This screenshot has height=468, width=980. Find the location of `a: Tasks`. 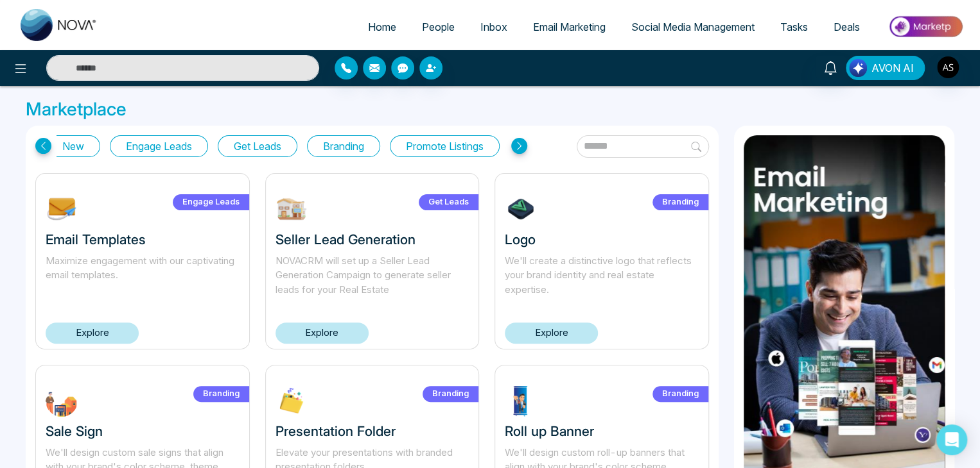

a: Tasks is located at coordinates (794, 27).